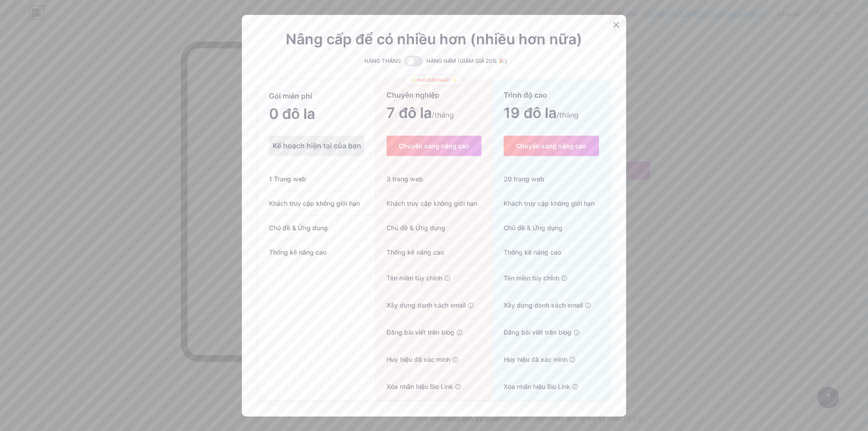  I want to click on font: Gói miễn phí, so click(291, 96).